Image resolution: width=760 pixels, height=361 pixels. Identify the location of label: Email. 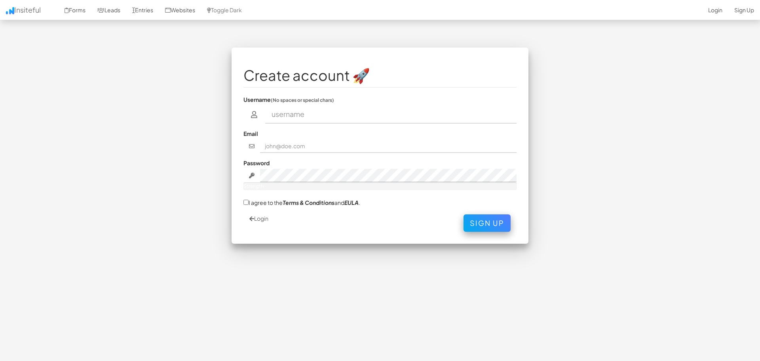
(251, 133).